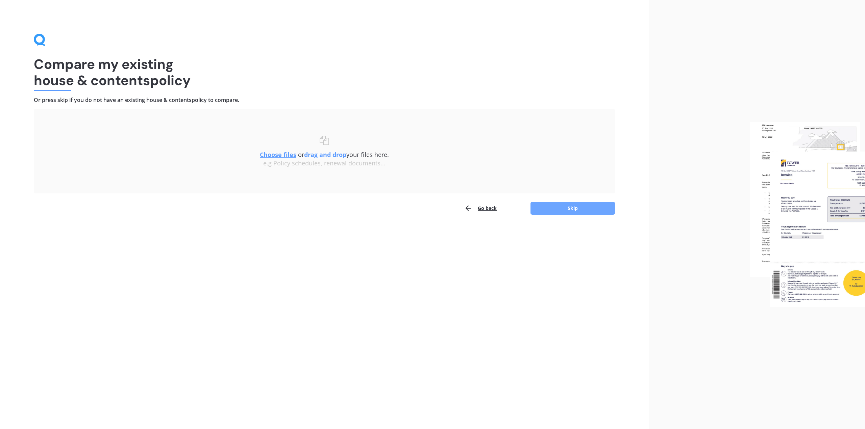 This screenshot has height=429, width=865. I want to click on span: or your files here., so click(324, 155).